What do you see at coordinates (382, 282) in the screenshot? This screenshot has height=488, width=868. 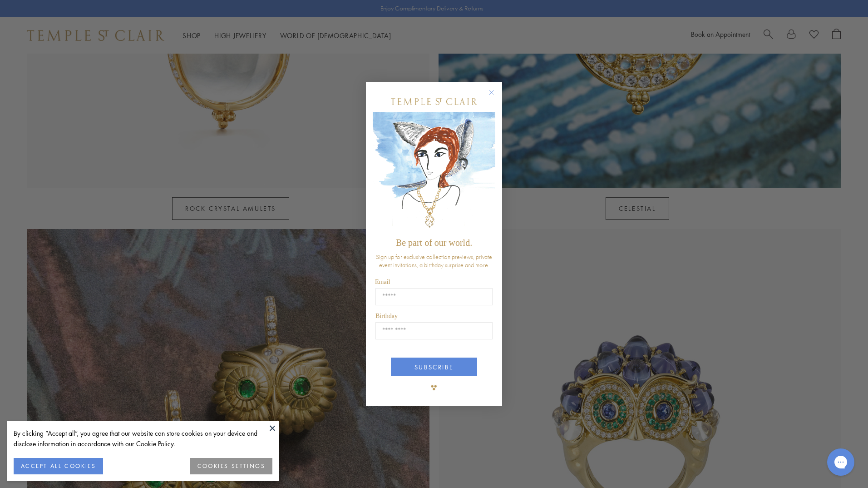 I see `span: Email` at bounding box center [382, 282].